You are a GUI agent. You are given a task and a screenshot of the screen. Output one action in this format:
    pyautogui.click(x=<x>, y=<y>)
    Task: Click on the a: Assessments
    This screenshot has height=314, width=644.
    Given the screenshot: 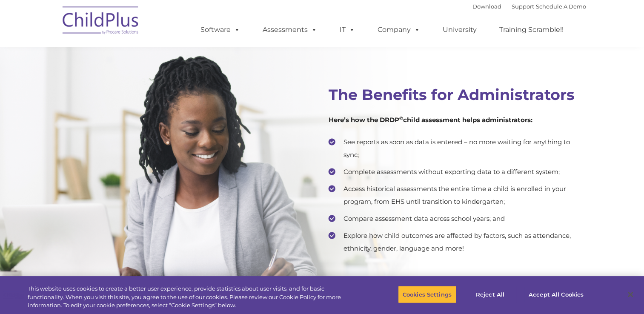 What is the action you would take?
    pyautogui.click(x=290, y=30)
    